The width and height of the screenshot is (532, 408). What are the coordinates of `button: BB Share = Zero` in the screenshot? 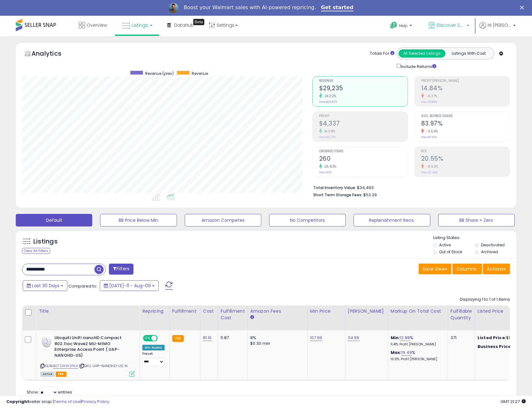 It's located at (476, 220).